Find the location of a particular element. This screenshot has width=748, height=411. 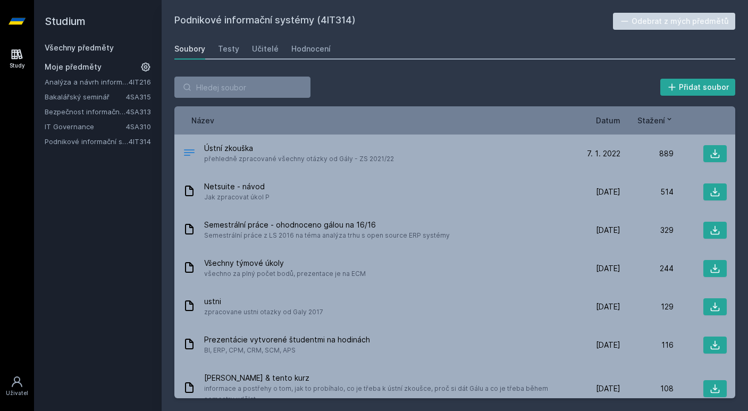

div: .DOCX is located at coordinates (189, 154).